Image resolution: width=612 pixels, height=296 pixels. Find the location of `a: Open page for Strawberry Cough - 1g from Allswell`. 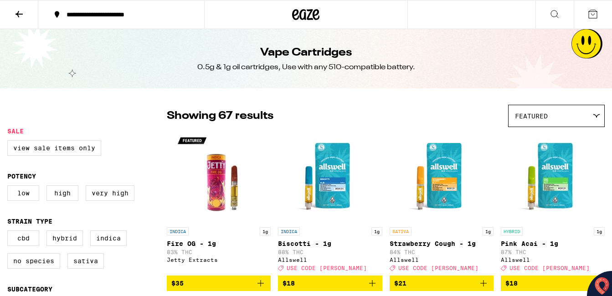

a: Open page for Strawberry Cough - 1g from Allswell is located at coordinates (441, 204).